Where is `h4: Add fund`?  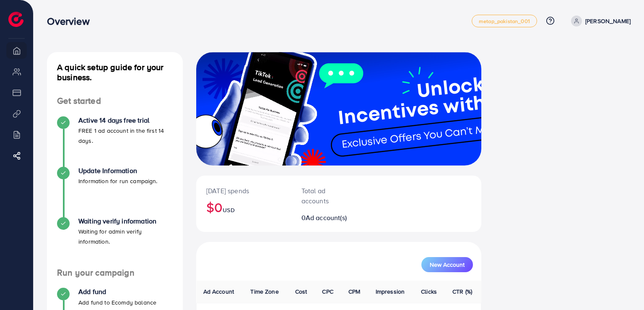
h4: Add fund is located at coordinates (118, 291).